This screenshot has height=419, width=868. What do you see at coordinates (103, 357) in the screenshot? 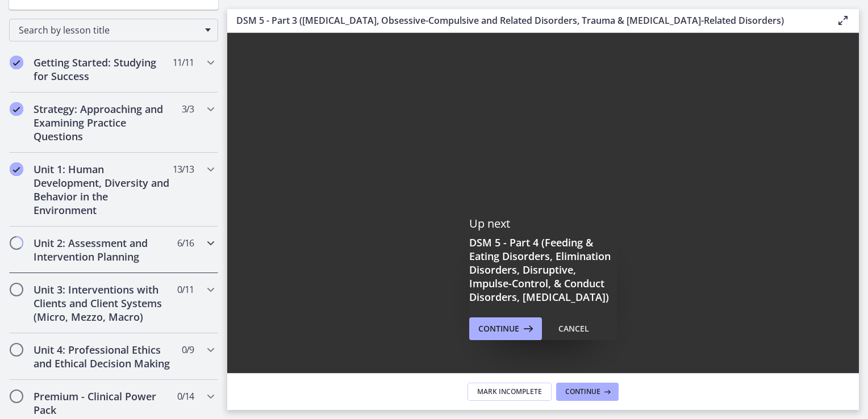
I see `h2: Unit 4: Professional Ethics and Ethical Decision Making` at bounding box center [103, 357].